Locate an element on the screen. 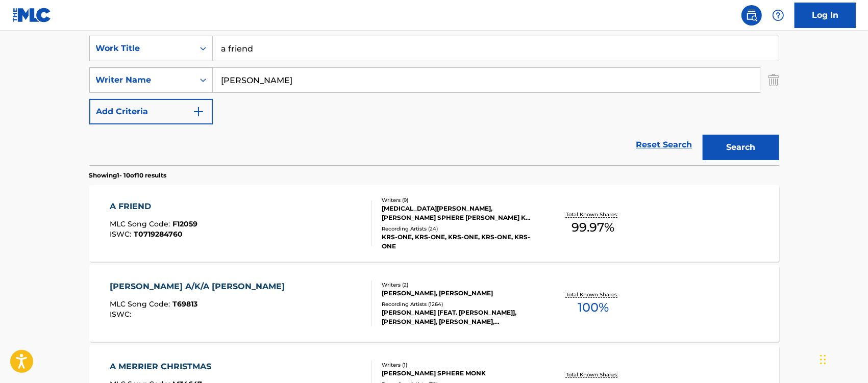 The image size is (868, 383). div: Help is located at coordinates (778, 15).